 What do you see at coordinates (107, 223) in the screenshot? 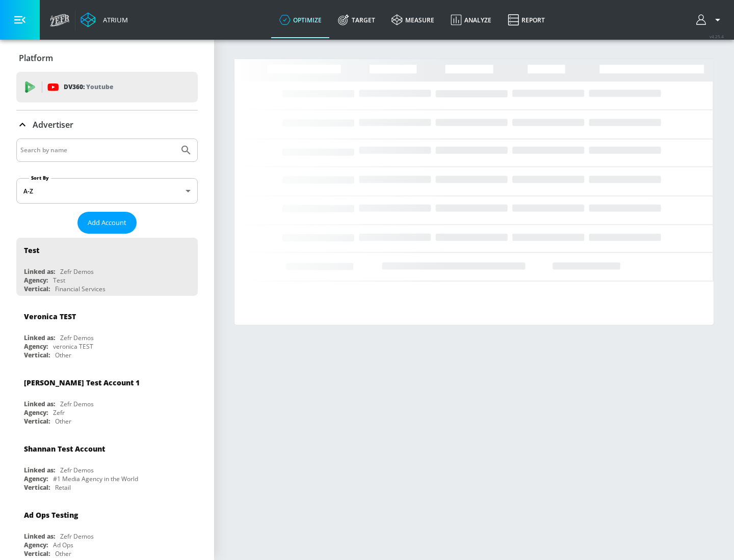
I see `span: Add Account` at bounding box center [107, 223].